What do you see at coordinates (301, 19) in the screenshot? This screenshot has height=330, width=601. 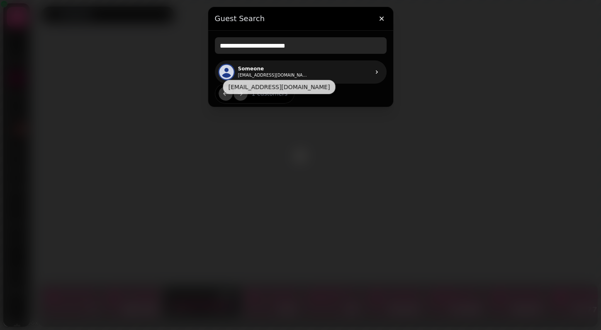 I see `h3: Guest Search` at bounding box center [301, 19].